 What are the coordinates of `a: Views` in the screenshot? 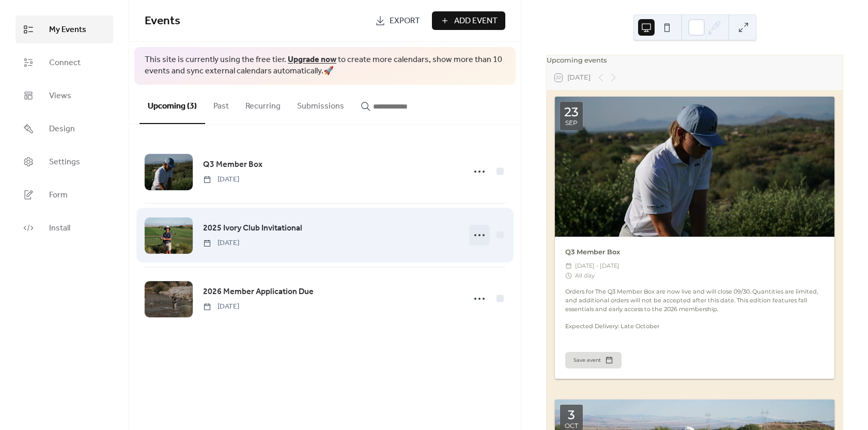 It's located at (64, 96).